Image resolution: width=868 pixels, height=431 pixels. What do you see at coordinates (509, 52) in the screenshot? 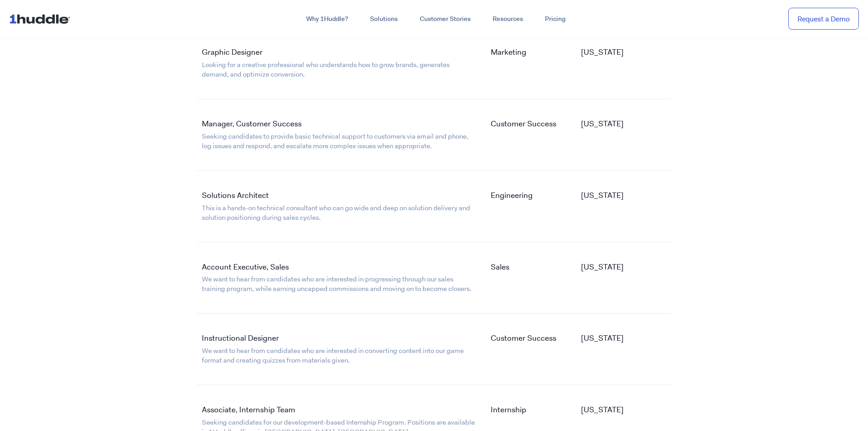
I see `a: Marketing` at bounding box center [509, 52].